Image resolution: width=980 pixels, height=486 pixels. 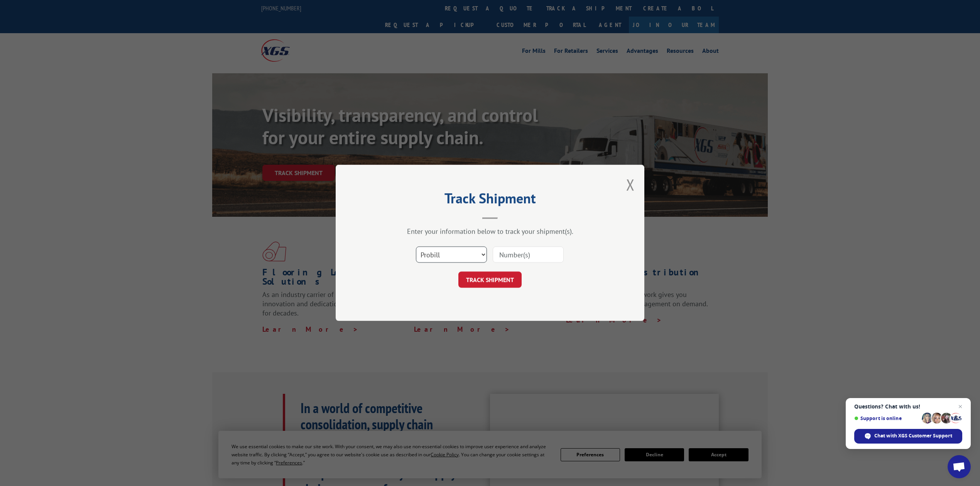 I want to click on button: TRACK SHIPMENT, so click(x=490, y=280).